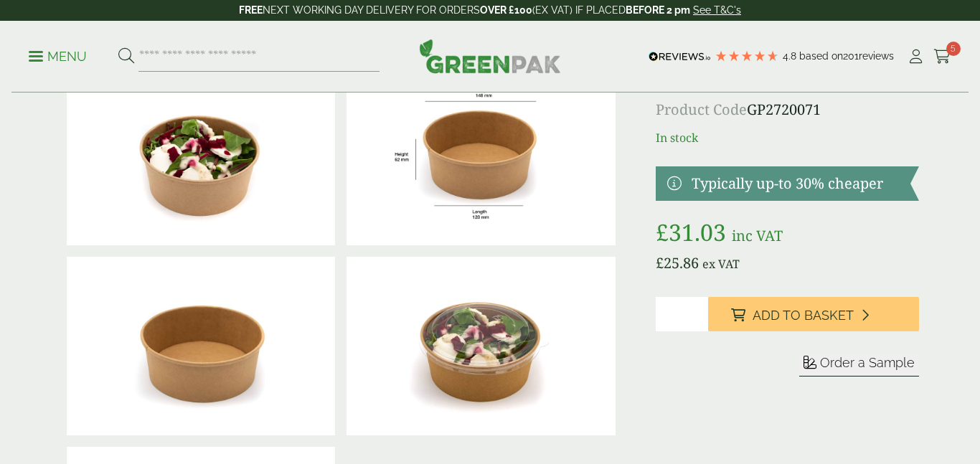 Image resolution: width=980 pixels, height=464 pixels. Describe the element at coordinates (701, 109) in the screenshot. I see `span: Product Code` at that location.